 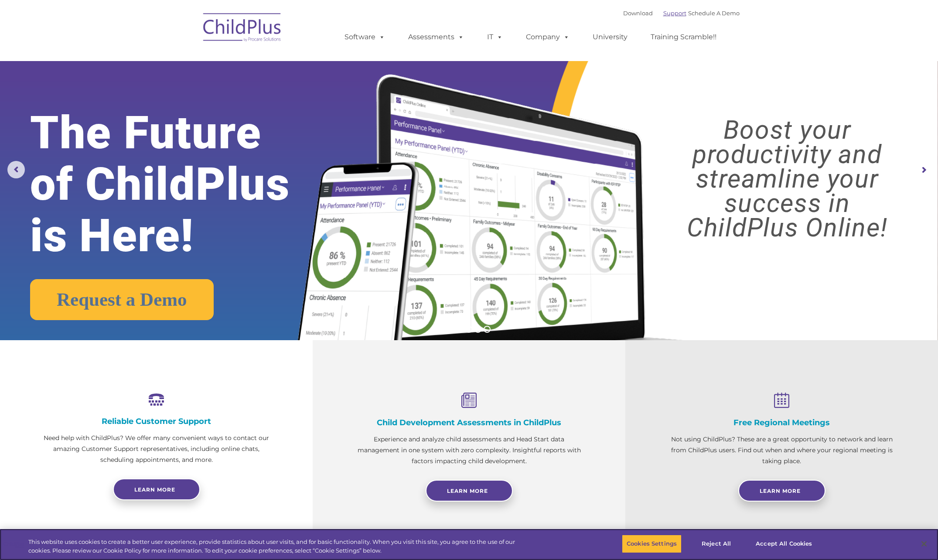 What do you see at coordinates (272, 546) in the screenshot?
I see `div: This website uses cookies to create a better user experience, provide statistics about user visit...` at bounding box center [272, 546].